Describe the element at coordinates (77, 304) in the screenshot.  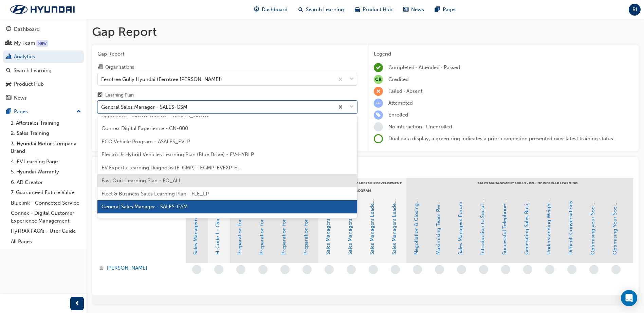
I see `span: prev-icon` at that location.